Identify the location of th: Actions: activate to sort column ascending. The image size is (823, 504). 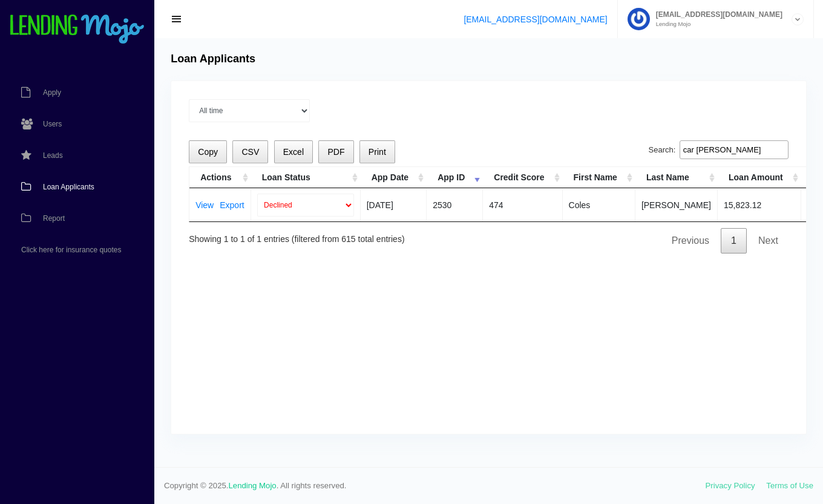
(221, 177).